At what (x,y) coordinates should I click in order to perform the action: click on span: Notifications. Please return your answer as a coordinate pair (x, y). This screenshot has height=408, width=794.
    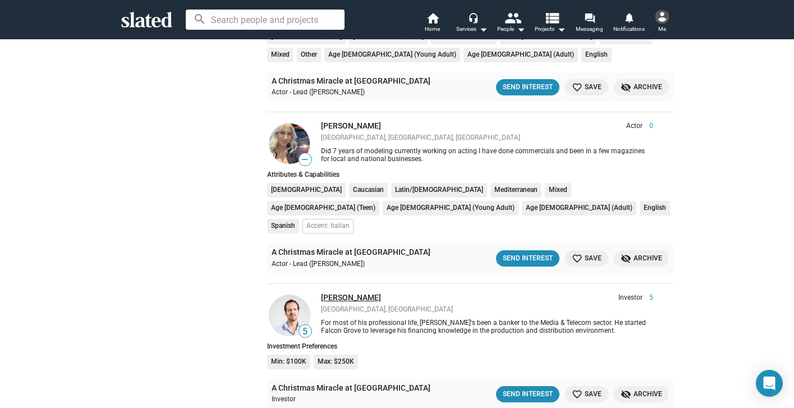
    Looking at the image, I should click on (629, 29).